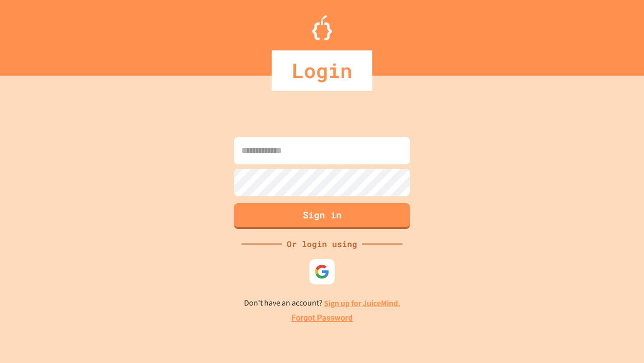  I want to click on div: Login, so click(322, 71).